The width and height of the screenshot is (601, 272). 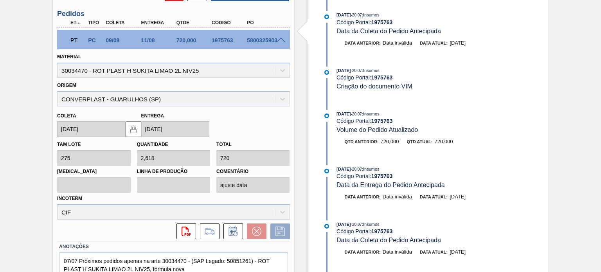 I want to click on div: Etapa, so click(x=77, y=23).